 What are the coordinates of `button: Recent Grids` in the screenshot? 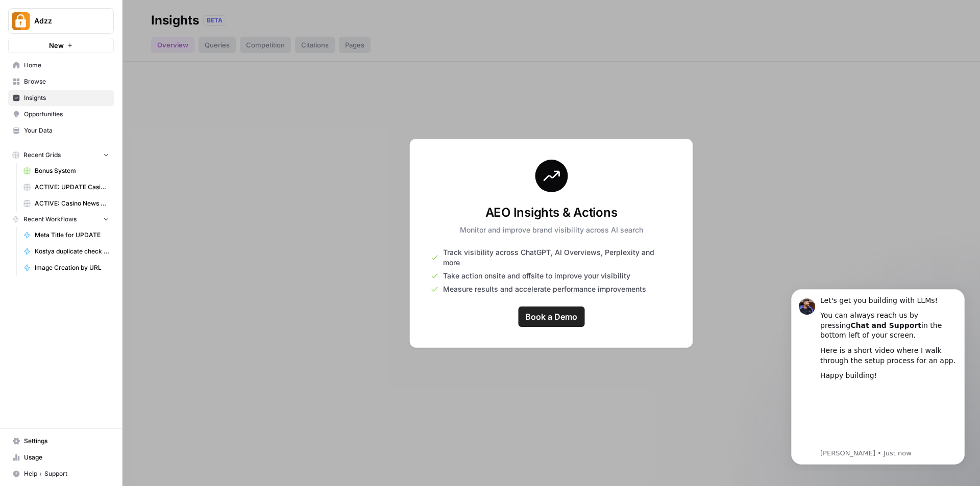 It's located at (61, 155).